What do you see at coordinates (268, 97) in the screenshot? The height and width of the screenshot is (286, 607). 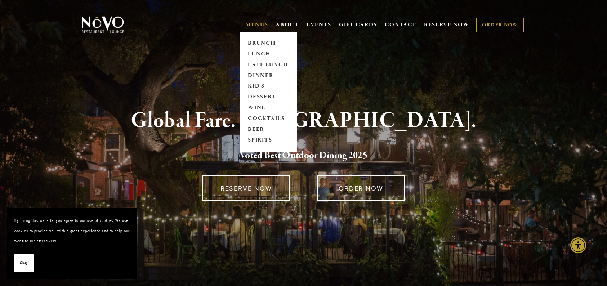 I see `a: DESSERT` at bounding box center [268, 97].